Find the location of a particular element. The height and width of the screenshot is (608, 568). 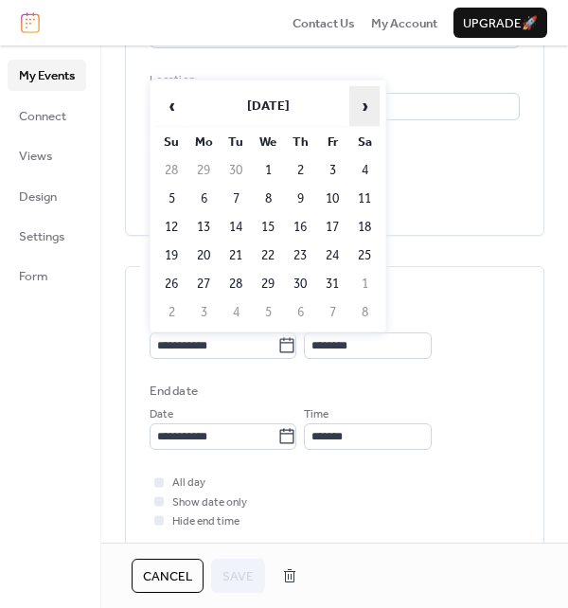

td: 16 is located at coordinates (300, 227).